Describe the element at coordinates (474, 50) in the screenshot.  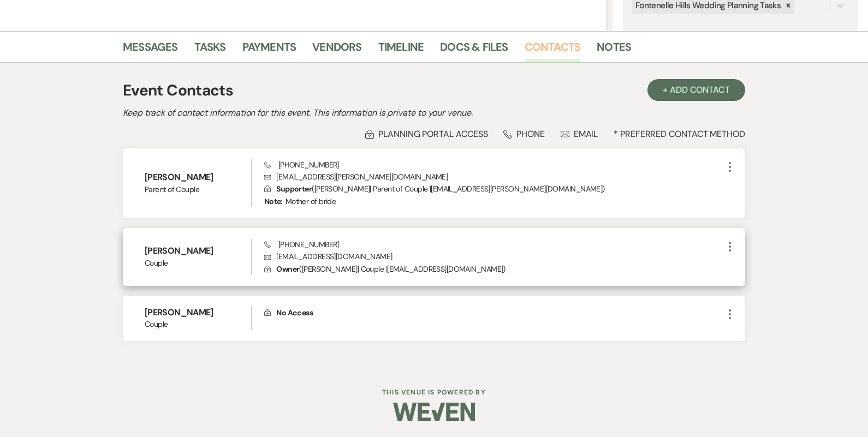
I see `a: Docs & Files` at that location.